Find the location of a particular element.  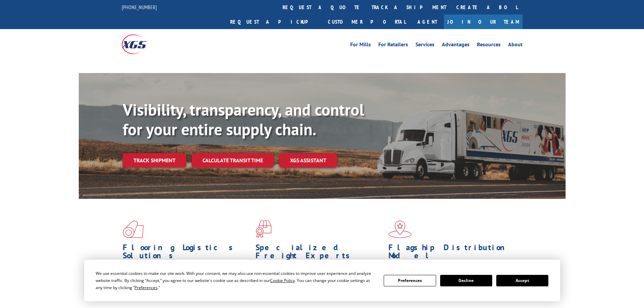

div: We use essential cookies to make our site work. With your consent, we may also use non-essential ... is located at coordinates (236, 280).